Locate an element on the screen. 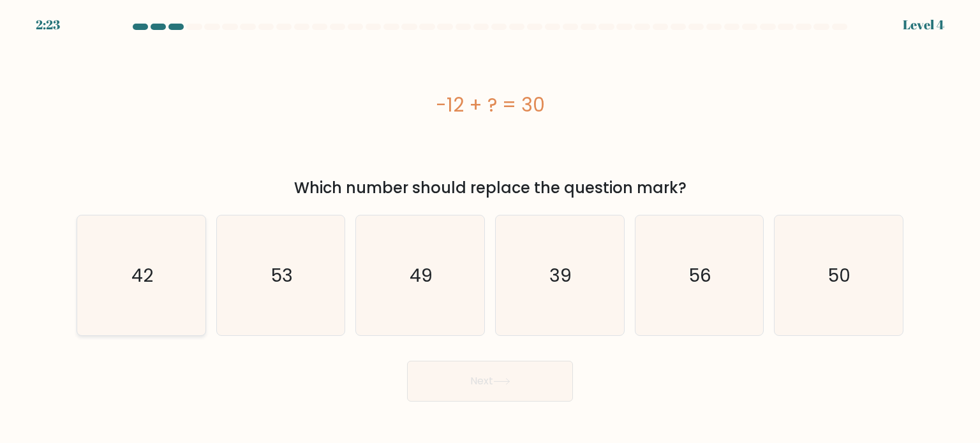 The width and height of the screenshot is (980, 443). div: Level 4 is located at coordinates (923, 25).